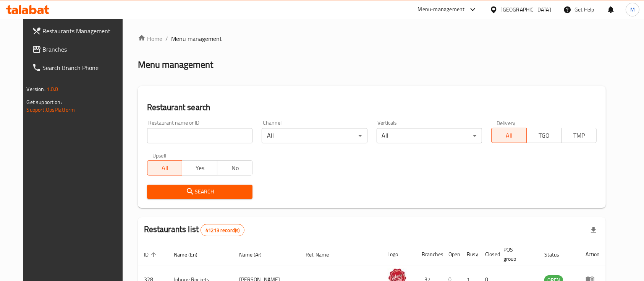 This screenshot has width=644, height=281. I want to click on div: Menu-management, so click(441, 10).